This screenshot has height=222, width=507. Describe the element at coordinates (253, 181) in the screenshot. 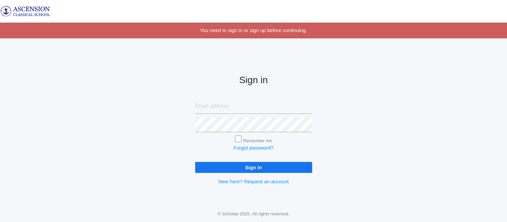

I see `a: New here? Request an account` at that location.